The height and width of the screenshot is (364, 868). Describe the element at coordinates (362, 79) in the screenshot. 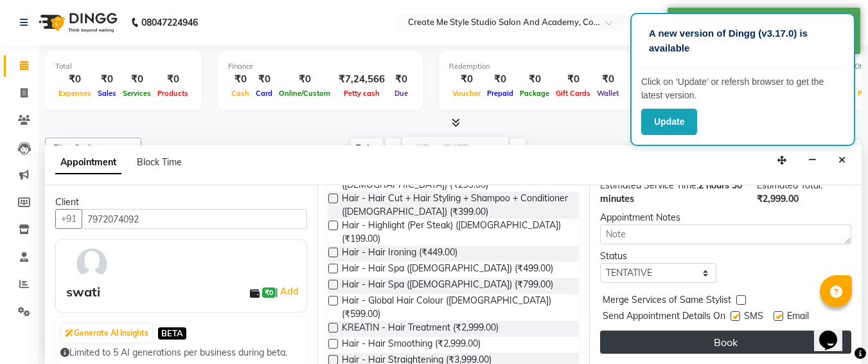

I see `div: ₹7,24,566` at that location.